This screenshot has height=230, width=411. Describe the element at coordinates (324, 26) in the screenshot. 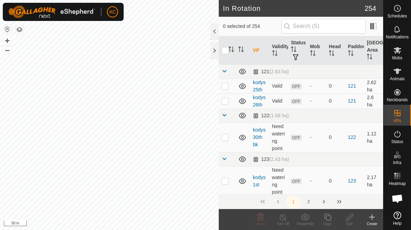

I see `input: Search (S)` at that location.